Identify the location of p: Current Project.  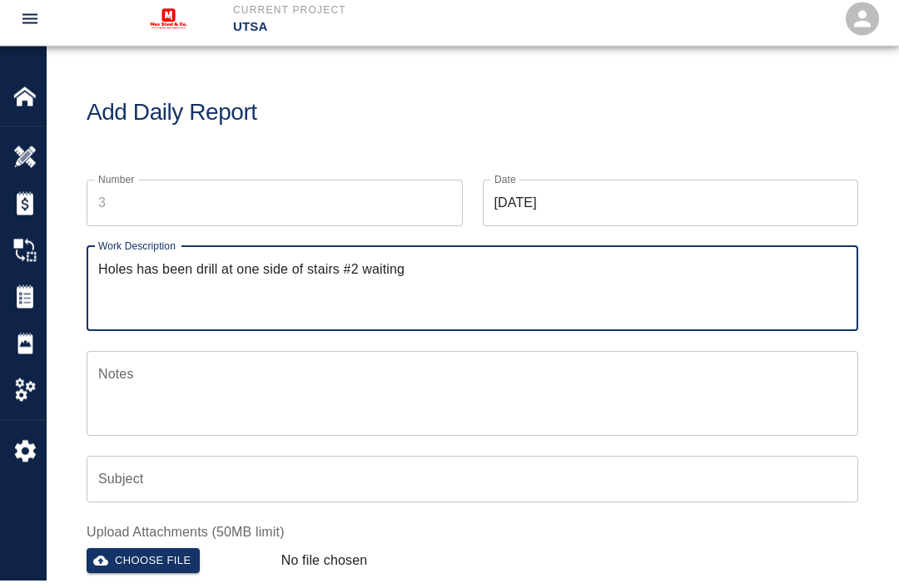
(386, 18).